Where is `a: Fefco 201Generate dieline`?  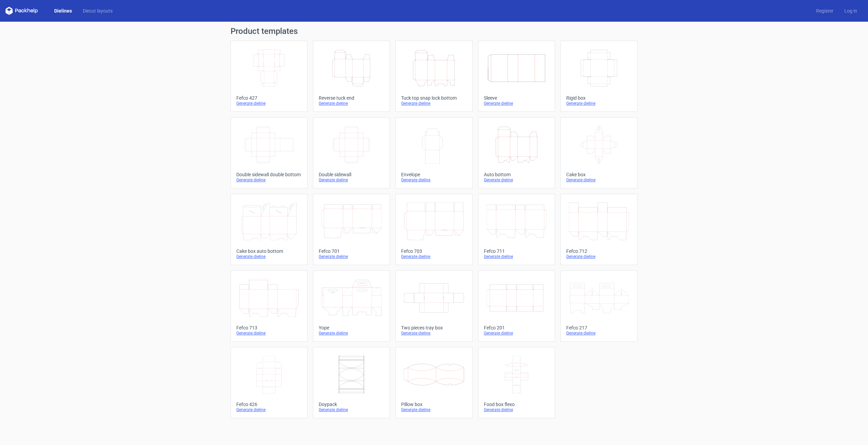
a: Fefco 201Generate dieline is located at coordinates (516, 306).